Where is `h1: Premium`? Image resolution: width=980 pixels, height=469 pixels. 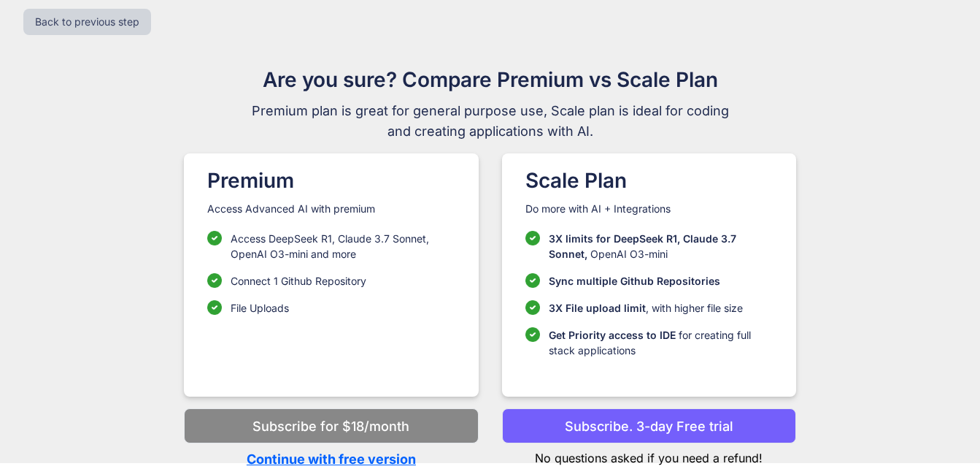 h1: Premium is located at coordinates (330, 181).